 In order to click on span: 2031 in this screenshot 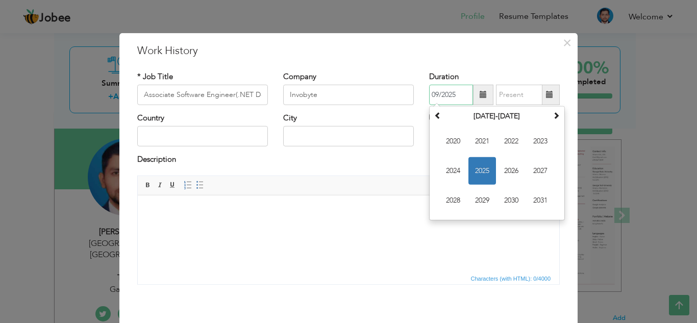, I will do `click(540, 201)`.